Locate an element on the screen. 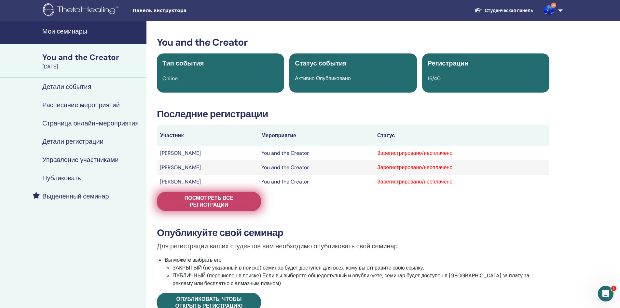 The image size is (620, 308). h4: Публиковать is located at coordinates (62, 178).